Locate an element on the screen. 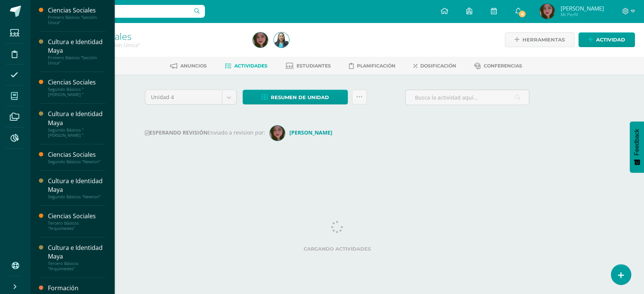  a: Cultura e Identidad MayaTercero Básicos "Arquimedes" is located at coordinates (77, 258).